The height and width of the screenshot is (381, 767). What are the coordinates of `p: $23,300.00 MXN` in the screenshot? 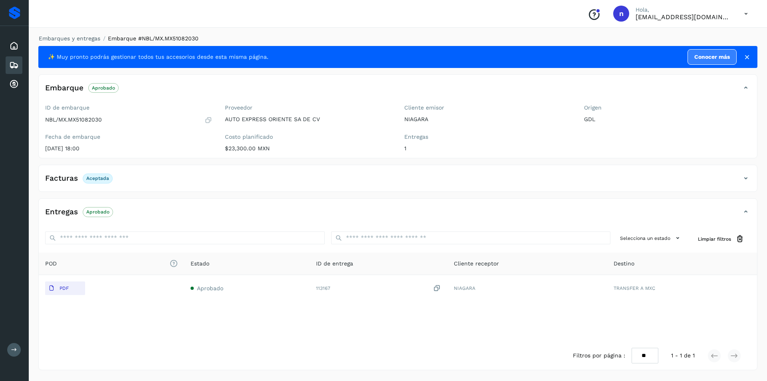 It's located at (308, 148).